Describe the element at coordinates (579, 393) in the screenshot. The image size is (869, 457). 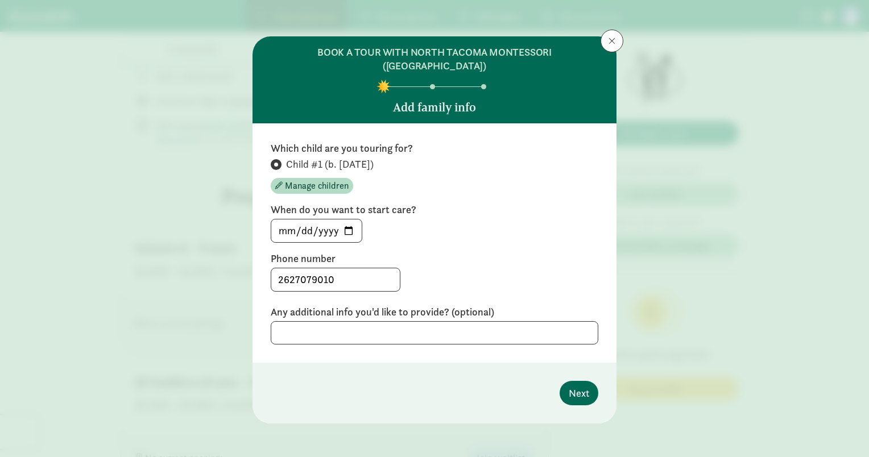
I see `span: Next` at that location.